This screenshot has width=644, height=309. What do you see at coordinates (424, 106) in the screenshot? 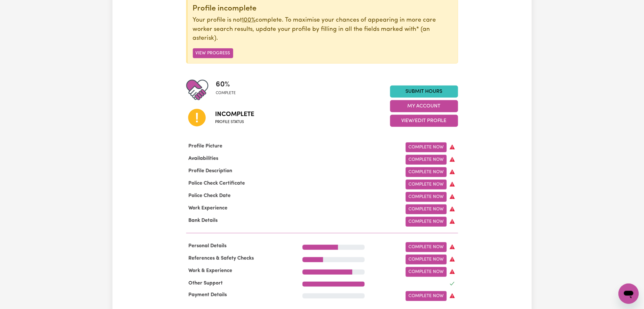
I see `button: My Account` at bounding box center [424, 106].